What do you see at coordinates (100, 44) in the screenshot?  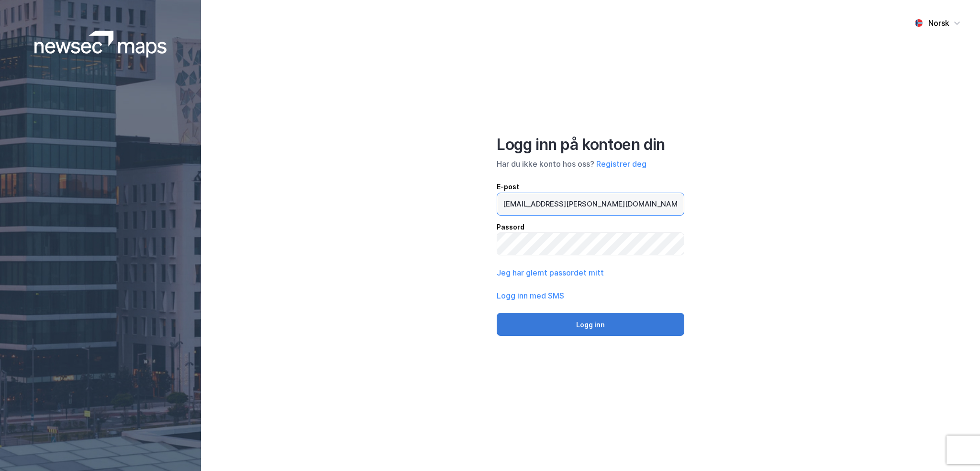 I see `img: logoWhite.bf58a803f64e89776f2b079ca2356427.svg` at bounding box center [100, 44].